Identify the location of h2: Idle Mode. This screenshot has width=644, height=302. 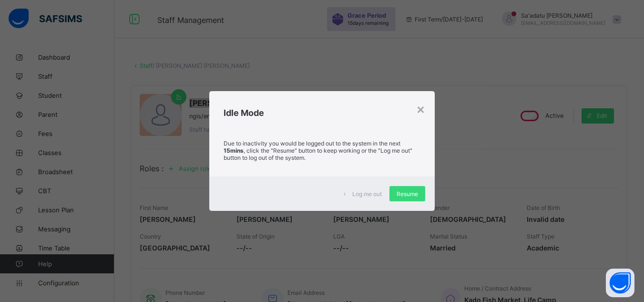
(322, 113).